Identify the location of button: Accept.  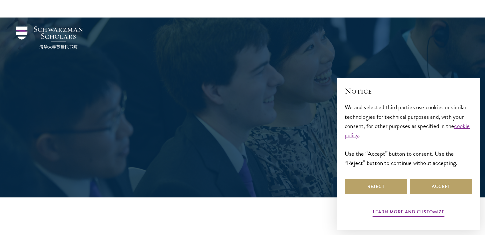
(441, 187).